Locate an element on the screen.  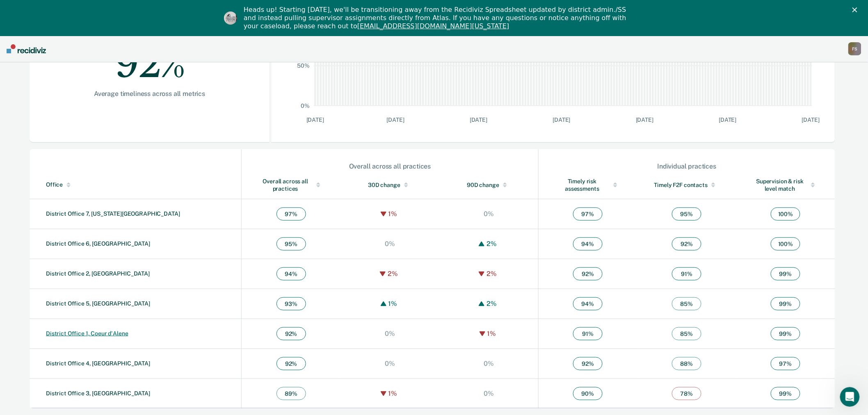
div: Office is located at coordinates (142, 185).